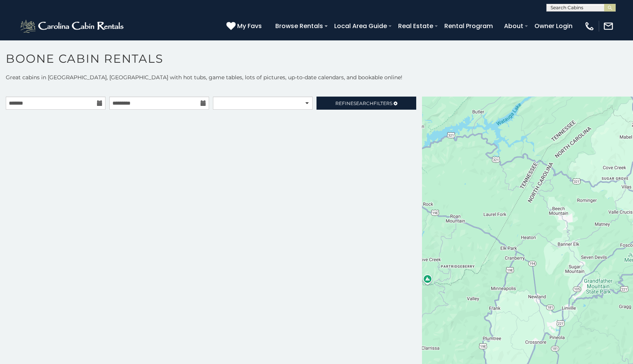  Describe the element at coordinates (366, 103) in the screenshot. I see `a: RefineSearchFilters` at that location.